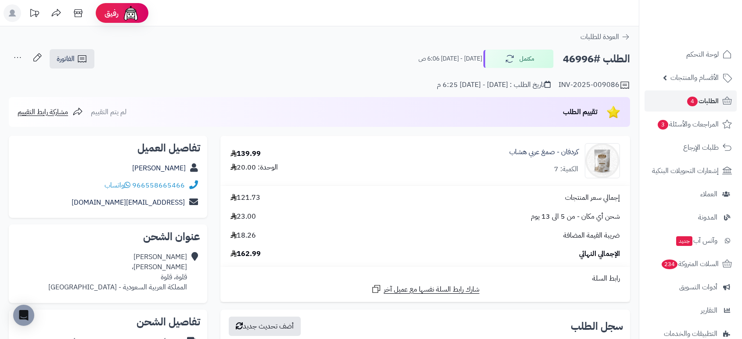 This screenshot has height=339, width=742. What do you see at coordinates (243, 235) in the screenshot?
I see `span: 18.26` at bounding box center [243, 235].